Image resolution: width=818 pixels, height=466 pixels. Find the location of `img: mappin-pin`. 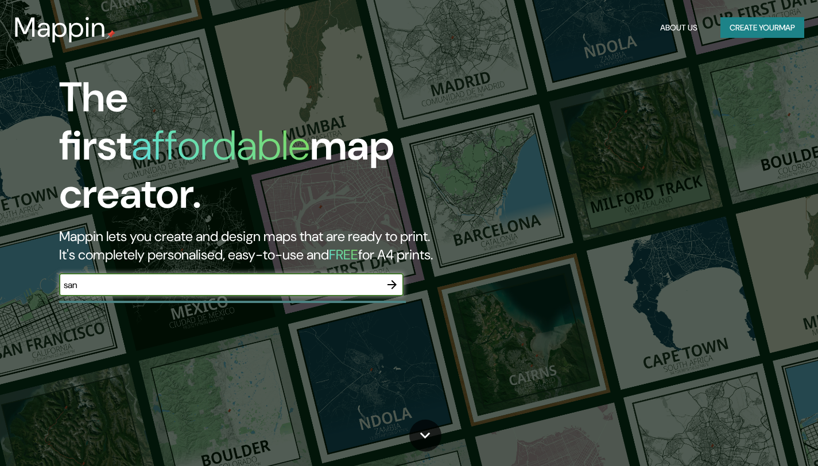

img: mappin-pin is located at coordinates (111, 34).